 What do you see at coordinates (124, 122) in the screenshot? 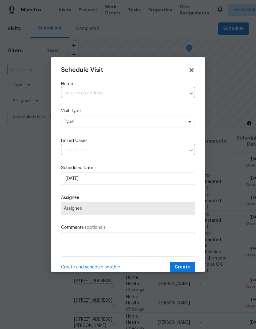
I see `span: Type` at bounding box center [124, 122].